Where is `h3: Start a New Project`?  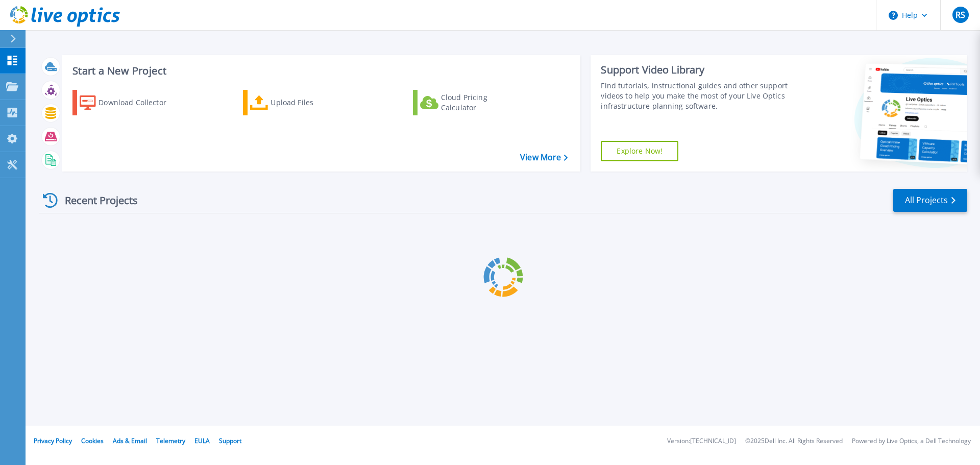 h3: Start a New Project is located at coordinates (320, 71).